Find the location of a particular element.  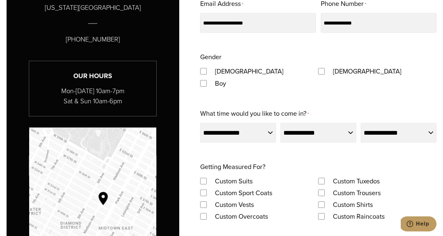

label: Custom Suits is located at coordinates (233, 181).